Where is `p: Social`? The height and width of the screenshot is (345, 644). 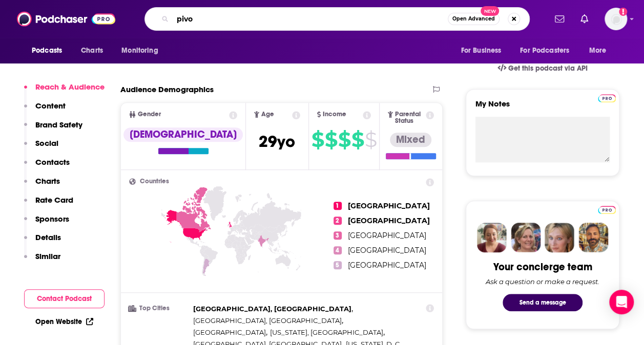 p: Social is located at coordinates (47, 143).